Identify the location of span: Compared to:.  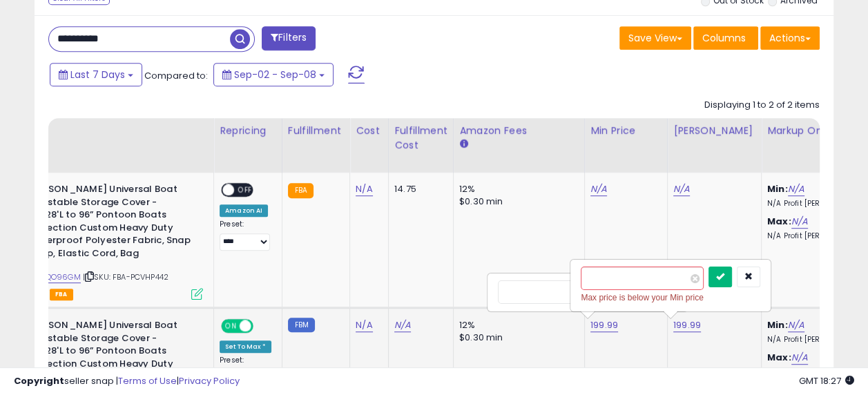
(176, 76).